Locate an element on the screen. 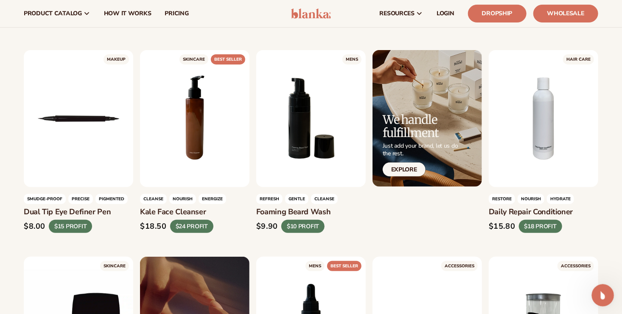 The height and width of the screenshot is (314, 622). span: Messages is located at coordinates (84, 260).